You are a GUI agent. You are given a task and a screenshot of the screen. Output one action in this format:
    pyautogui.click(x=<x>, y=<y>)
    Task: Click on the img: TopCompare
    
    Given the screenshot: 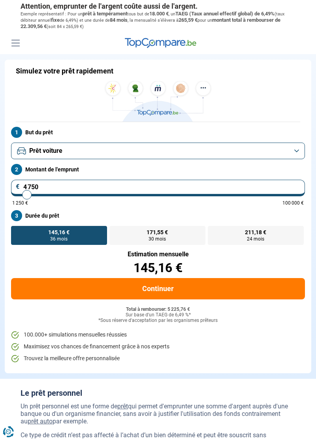 What is the action you would take?
    pyautogui.click(x=160, y=43)
    